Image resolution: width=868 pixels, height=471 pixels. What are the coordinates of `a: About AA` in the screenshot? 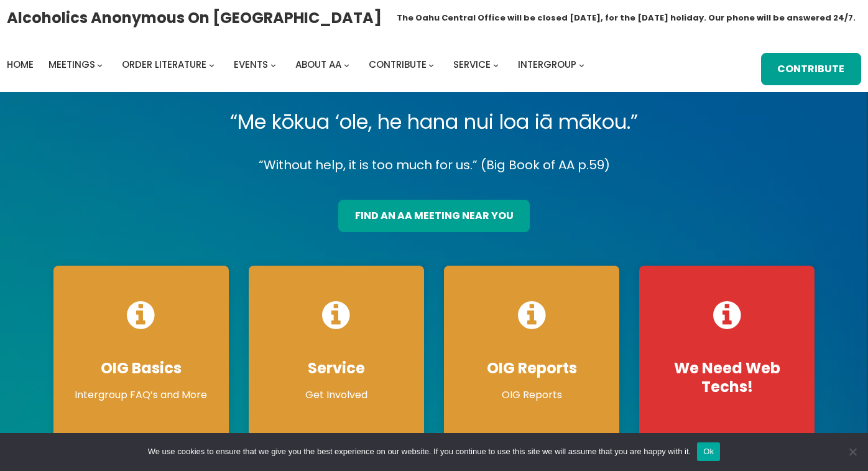 It's located at (318, 64).